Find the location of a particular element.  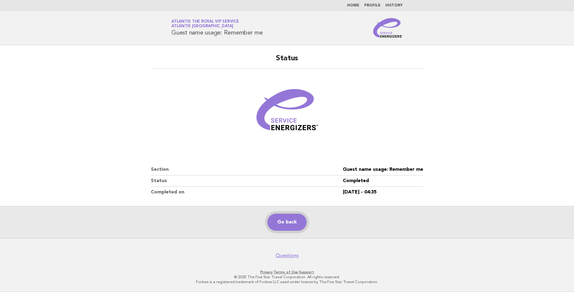

img: Service Energizers is located at coordinates (388, 28).